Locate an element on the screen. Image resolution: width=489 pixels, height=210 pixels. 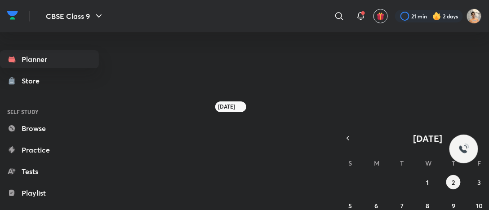
abbr: October 7, 2025 is located at coordinates (402, 206).